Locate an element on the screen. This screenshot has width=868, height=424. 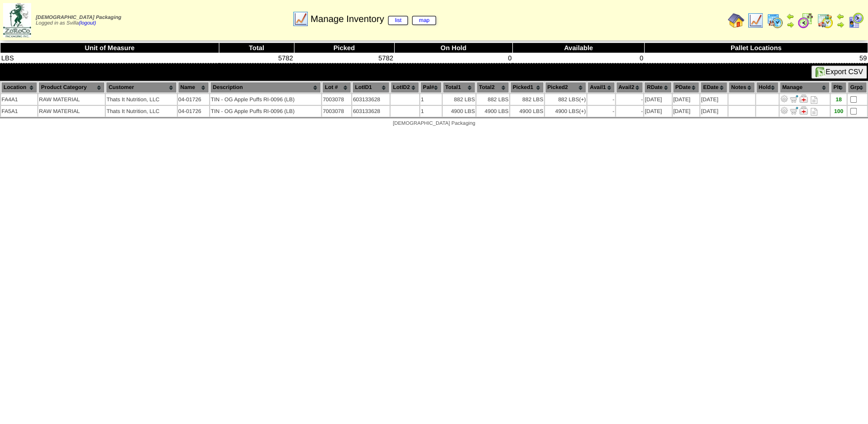
th: Picked2 is located at coordinates (565, 87).